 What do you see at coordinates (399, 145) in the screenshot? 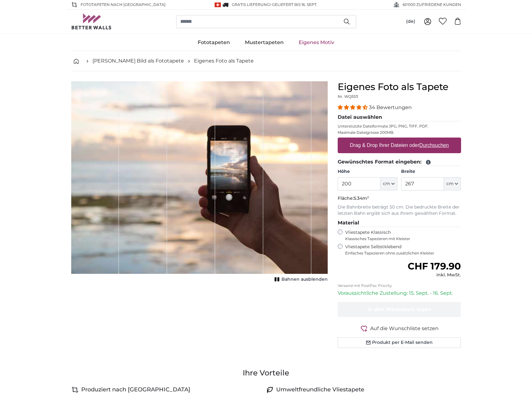
I see `label: Drag & Drop Ihrer Dateien oder` at bounding box center [399, 145].